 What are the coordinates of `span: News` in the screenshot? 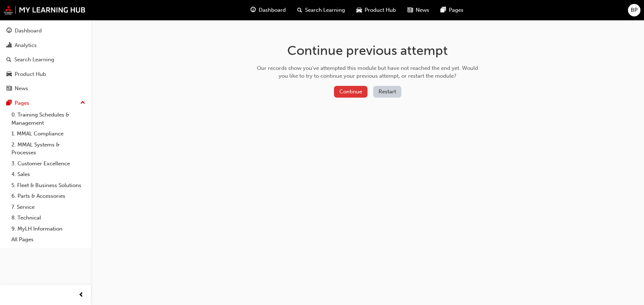 It's located at (422, 10).